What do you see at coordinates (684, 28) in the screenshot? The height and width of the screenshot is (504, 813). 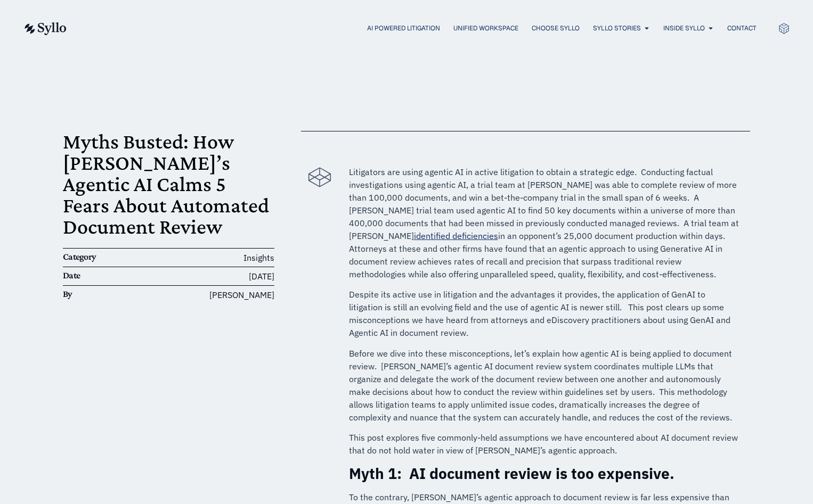 I see `a: Inside Syllo` at bounding box center [684, 28].